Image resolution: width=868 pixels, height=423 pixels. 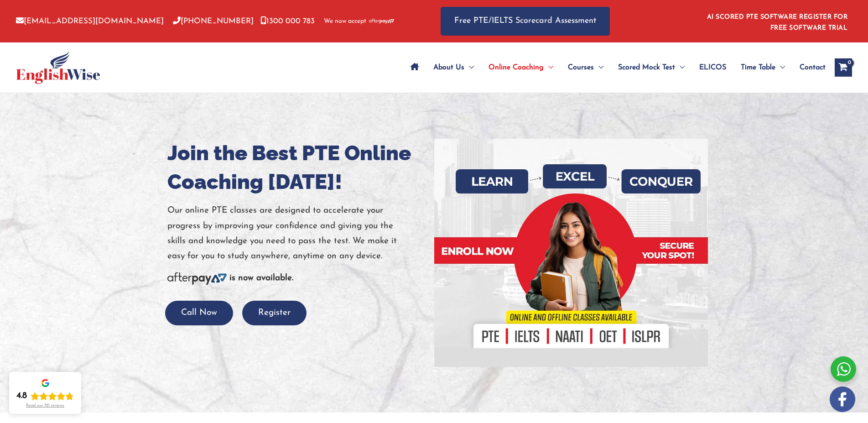 What do you see at coordinates (777, 22) in the screenshot?
I see `a: AI SCORED PTE SOFTWARE REGISTER FOR FREE SOFTWARE TRIAL` at bounding box center [777, 22].